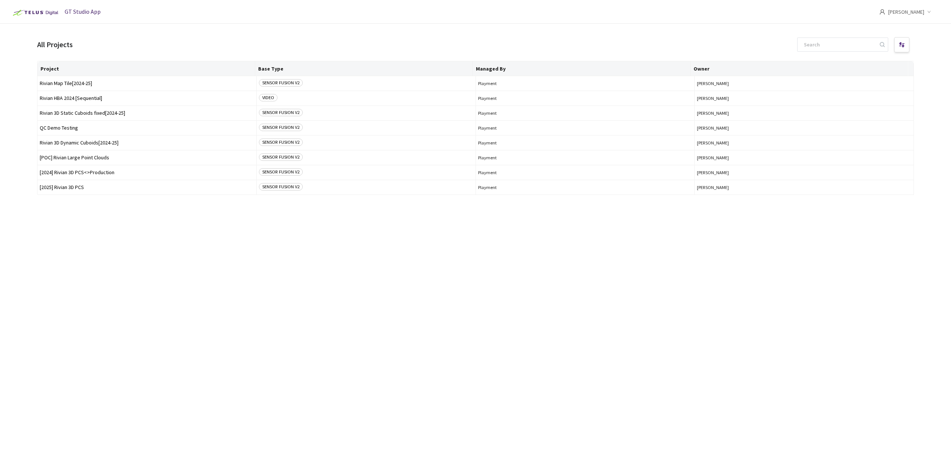  What do you see at coordinates (364, 69) in the screenshot?
I see `th: Base Type` at bounding box center [364, 69].